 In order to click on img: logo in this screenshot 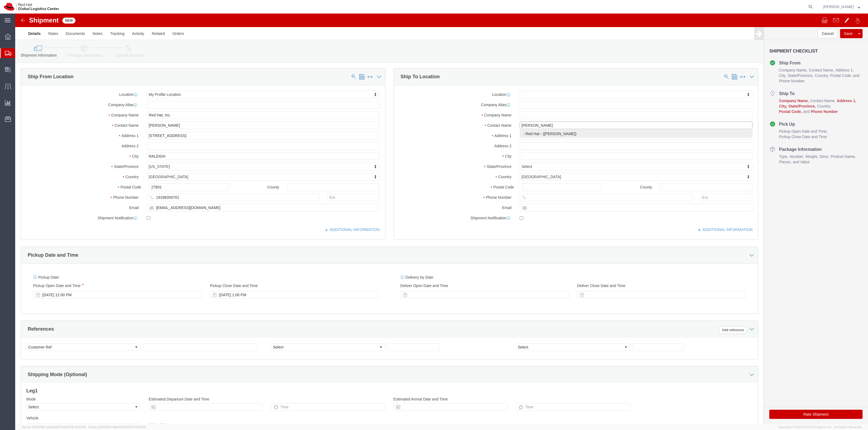, I will do `click(32, 7)`.